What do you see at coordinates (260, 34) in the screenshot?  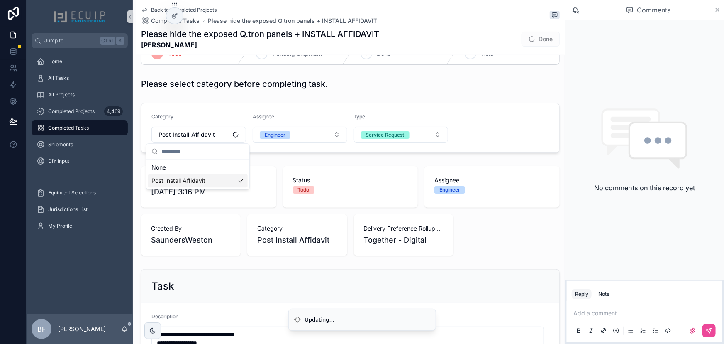 I see `h1: Please hide the exposed Q.tron panels + INSTALL AFFIDAVIT` at bounding box center [260, 34].